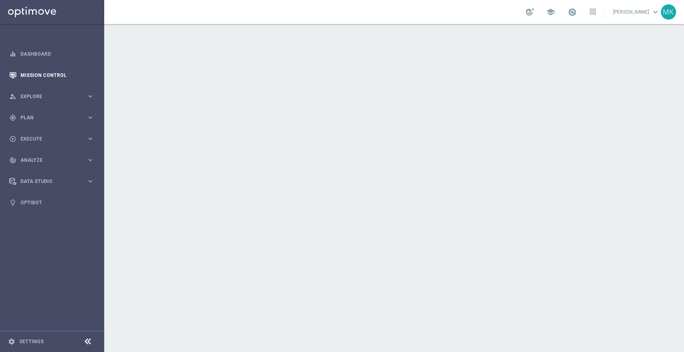 This screenshot has height=352, width=684. What do you see at coordinates (669, 12) in the screenshot?
I see `div: MK` at bounding box center [669, 12].